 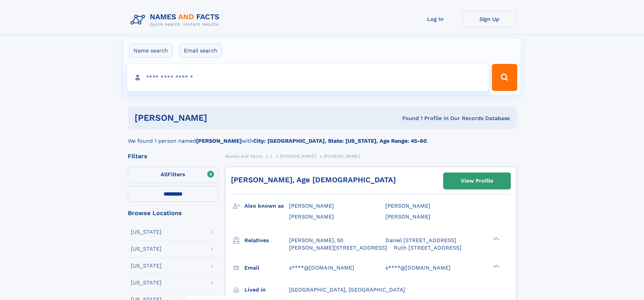 I want to click on a: Names and Facts, so click(x=244, y=156).